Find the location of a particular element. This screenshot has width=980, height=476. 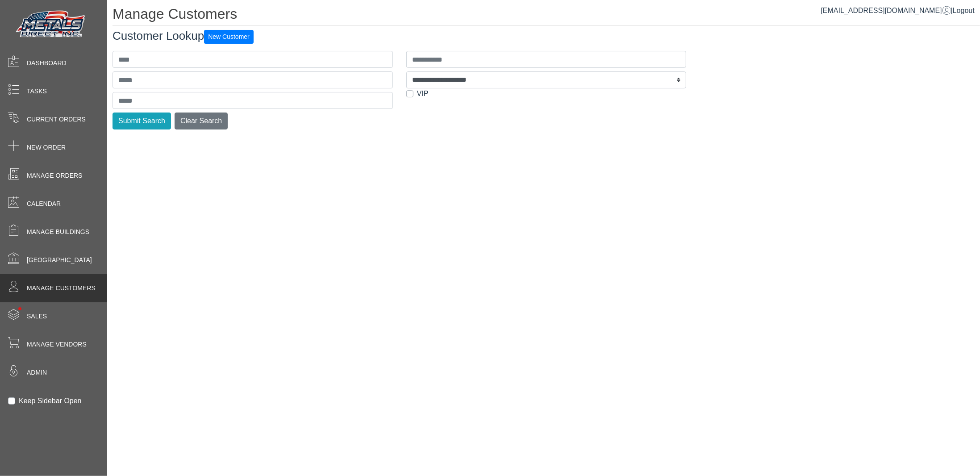

span: Manage Buildings is located at coordinates (58, 232).